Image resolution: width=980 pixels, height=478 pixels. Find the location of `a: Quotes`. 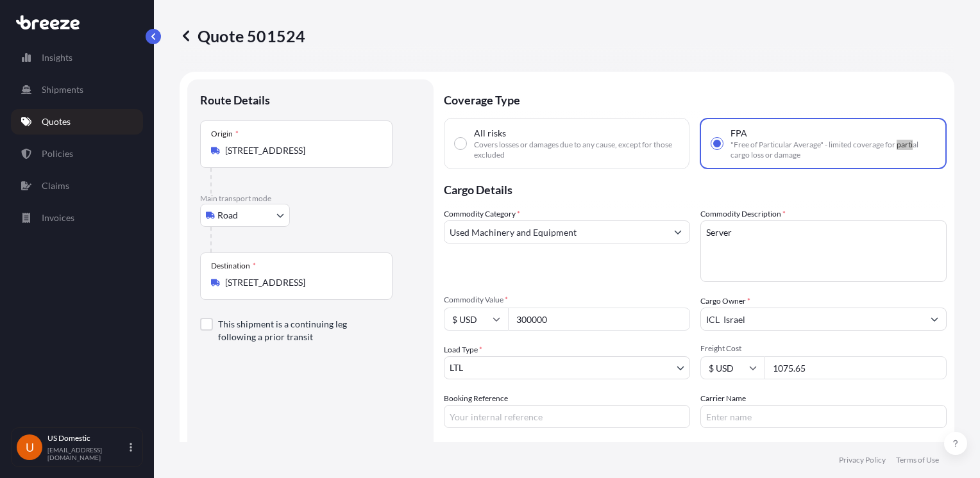

a: Quotes is located at coordinates (77, 122).